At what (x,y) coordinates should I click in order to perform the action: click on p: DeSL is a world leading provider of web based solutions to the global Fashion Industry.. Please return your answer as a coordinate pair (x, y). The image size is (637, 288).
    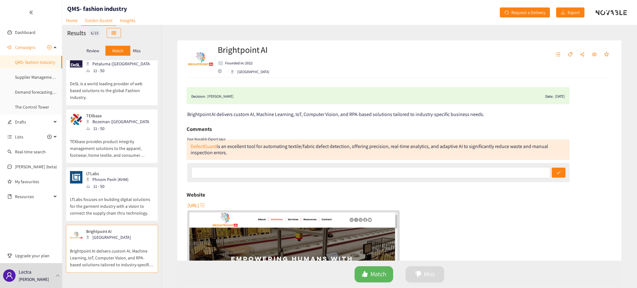
    Looking at the image, I should click on (112, 87).